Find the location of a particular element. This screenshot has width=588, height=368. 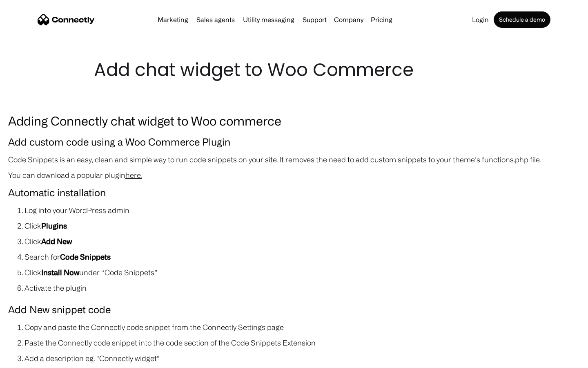

strong: Install Now is located at coordinates (60, 272).